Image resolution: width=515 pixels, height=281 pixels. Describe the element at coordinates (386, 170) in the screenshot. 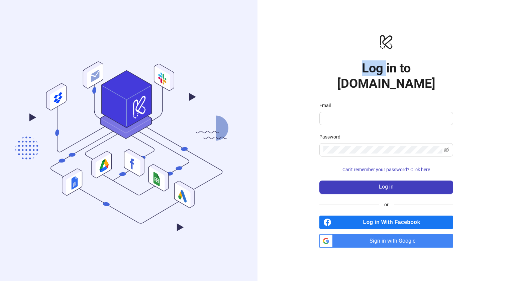

I see `span: Can't remember your password? Click here` at that location.